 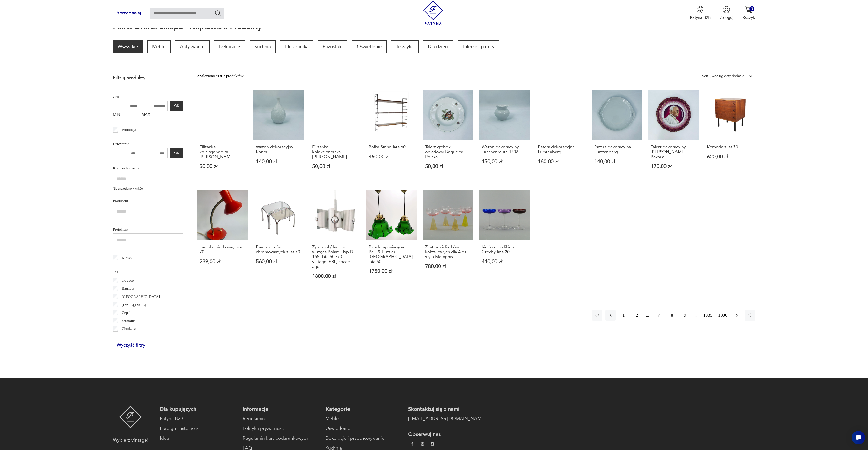 What do you see at coordinates (700, 13) in the screenshot?
I see `button: Patyna B2B` at bounding box center [700, 13].